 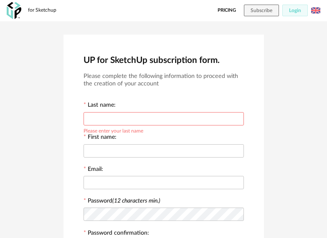 I want to click on a: Login, so click(x=295, y=10).